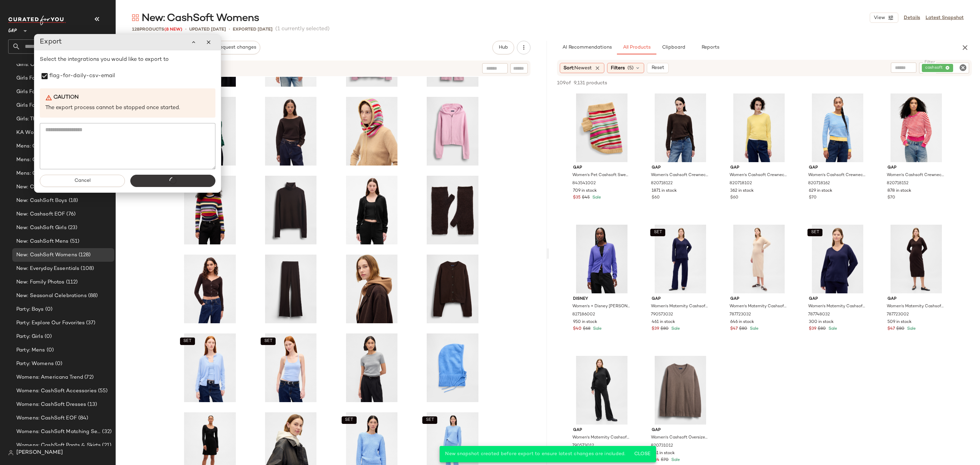 The image size is (980, 465). I want to click on span: 300 in stock, so click(821, 323).